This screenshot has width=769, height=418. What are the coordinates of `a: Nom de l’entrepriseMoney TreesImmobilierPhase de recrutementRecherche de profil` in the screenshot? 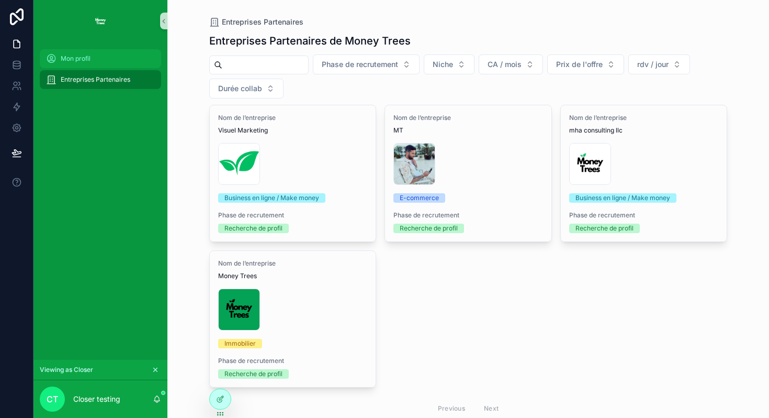 It's located at (293, 319).